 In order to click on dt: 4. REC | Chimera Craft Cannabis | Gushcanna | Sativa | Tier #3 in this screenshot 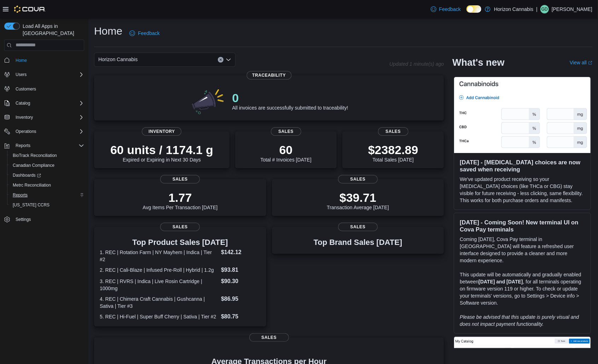, I will do `click(159, 303)`.